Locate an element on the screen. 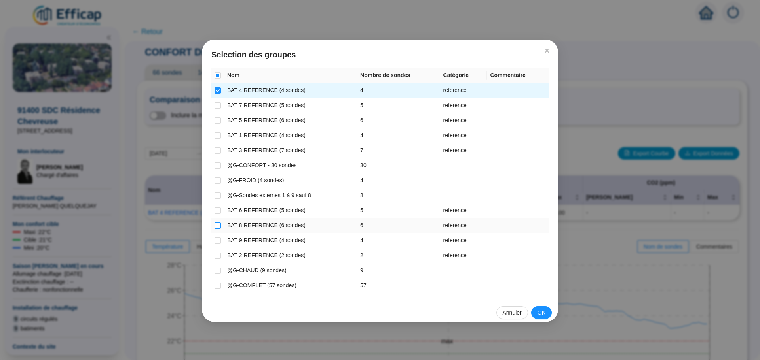 This screenshot has height=360, width=760. td: 2 is located at coordinates (398, 256).